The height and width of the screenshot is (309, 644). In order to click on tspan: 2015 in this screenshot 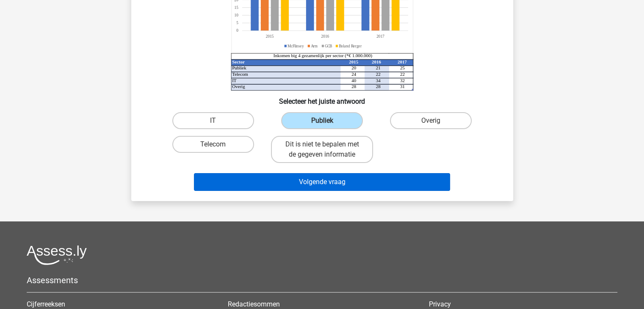, I will do `click(353, 62)`.